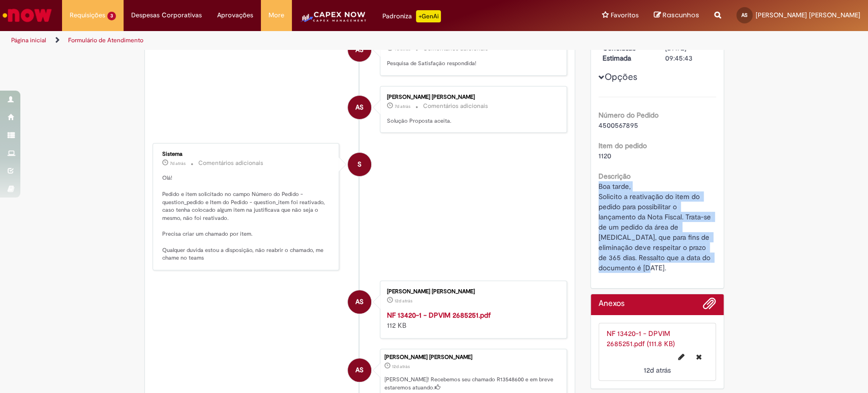 This screenshot has width=868, height=393. I want to click on a: NF 13420-1 - DPVIM 2685251.pdf (111.8 KB), so click(641, 338).